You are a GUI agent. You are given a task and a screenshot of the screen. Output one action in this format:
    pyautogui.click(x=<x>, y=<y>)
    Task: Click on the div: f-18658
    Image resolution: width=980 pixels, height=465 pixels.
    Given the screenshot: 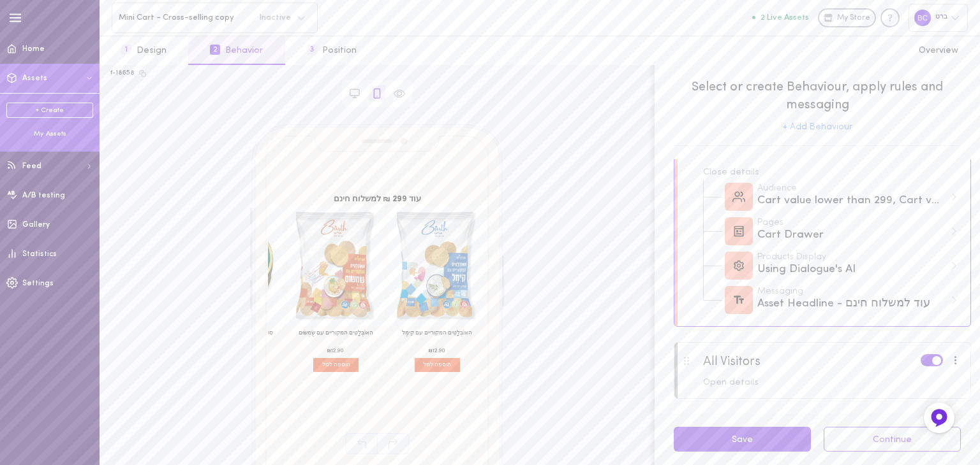 What is the action you would take?
    pyautogui.click(x=122, y=73)
    